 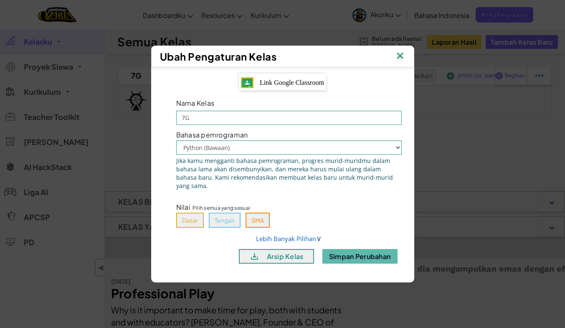 What do you see at coordinates (221, 207) in the screenshot?
I see `span: Pilih semua yang sesuai` at bounding box center [221, 207].